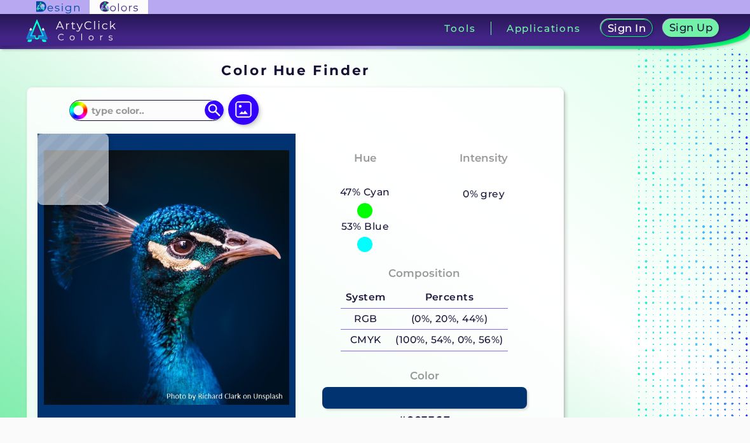 This screenshot has width=750, height=443. What do you see at coordinates (366, 297) in the screenshot?
I see `h5: System` at bounding box center [366, 297].